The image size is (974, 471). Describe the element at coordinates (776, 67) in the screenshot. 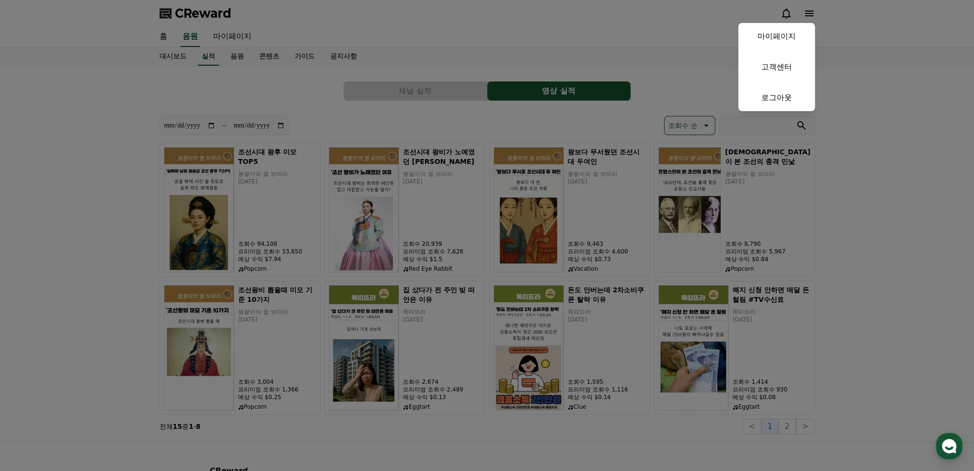

I see `a: 고객센터` at that location.